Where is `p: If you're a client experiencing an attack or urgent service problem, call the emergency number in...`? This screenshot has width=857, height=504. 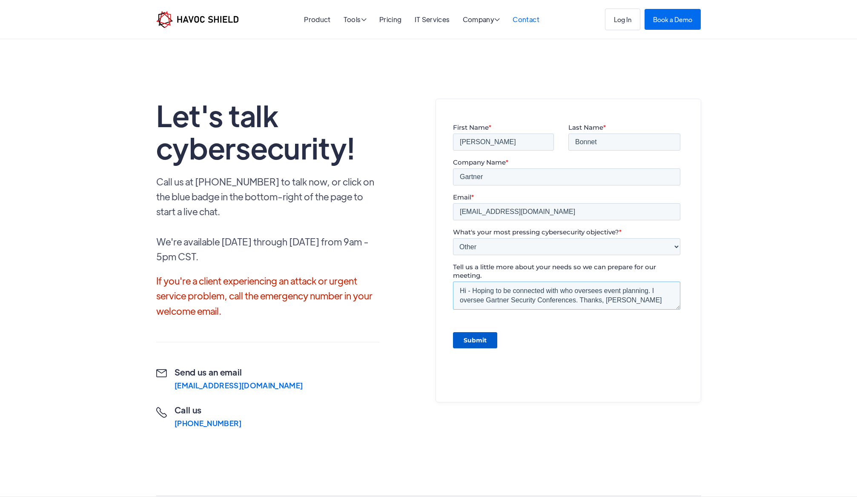 p: If you're a client experiencing an attack or urgent service problem, call the emergency number in... is located at coordinates (268, 296).